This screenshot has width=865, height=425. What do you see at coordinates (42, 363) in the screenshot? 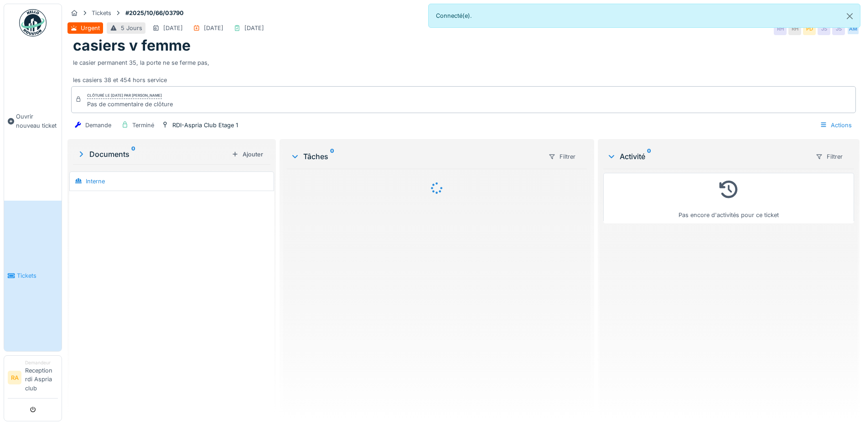
I see `div: Demandeur` at bounding box center [42, 363].